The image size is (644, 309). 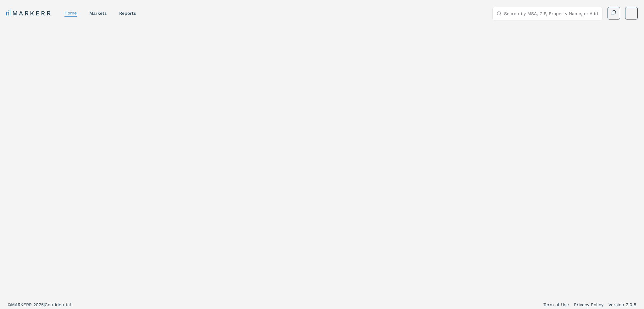 I want to click on a: markets, so click(x=98, y=13).